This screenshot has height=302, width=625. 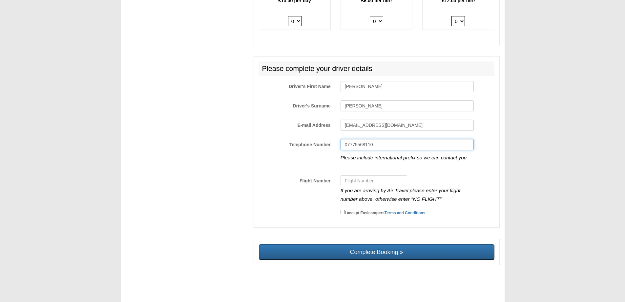 I want to click on input: Driver's Surname, so click(x=407, y=106).